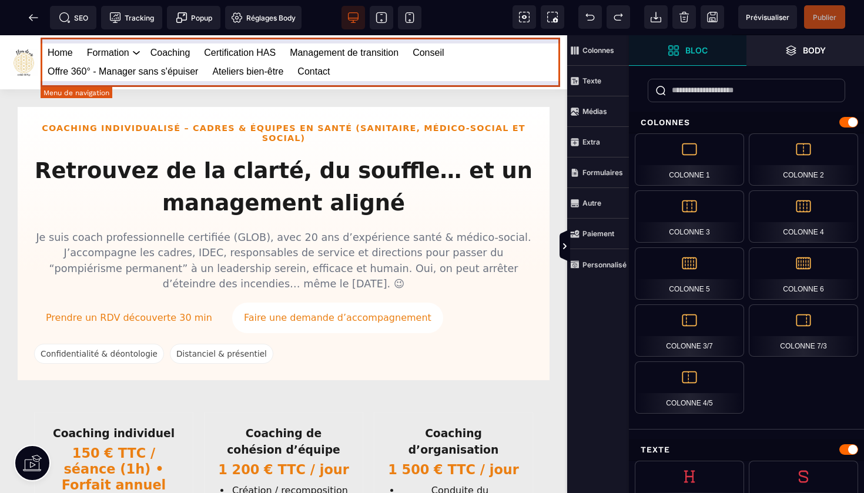 The width and height of the screenshot is (864, 493). I want to click on span: Nettoyage, so click(684, 17).